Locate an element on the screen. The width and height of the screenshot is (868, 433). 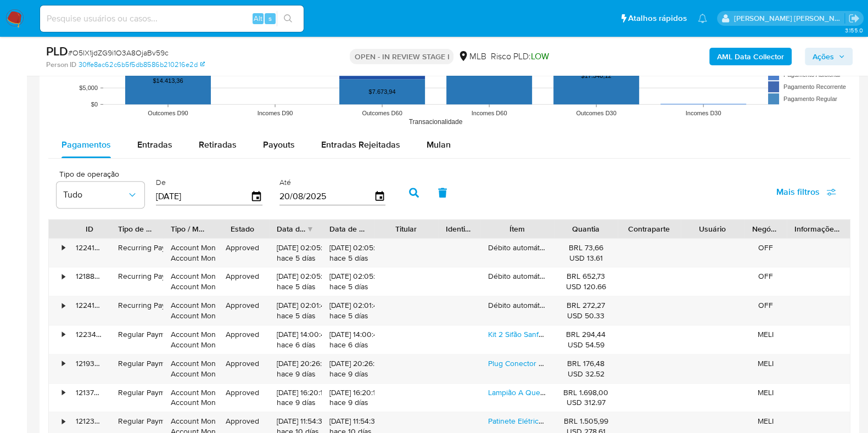
span: LOW is located at coordinates (539, 56).